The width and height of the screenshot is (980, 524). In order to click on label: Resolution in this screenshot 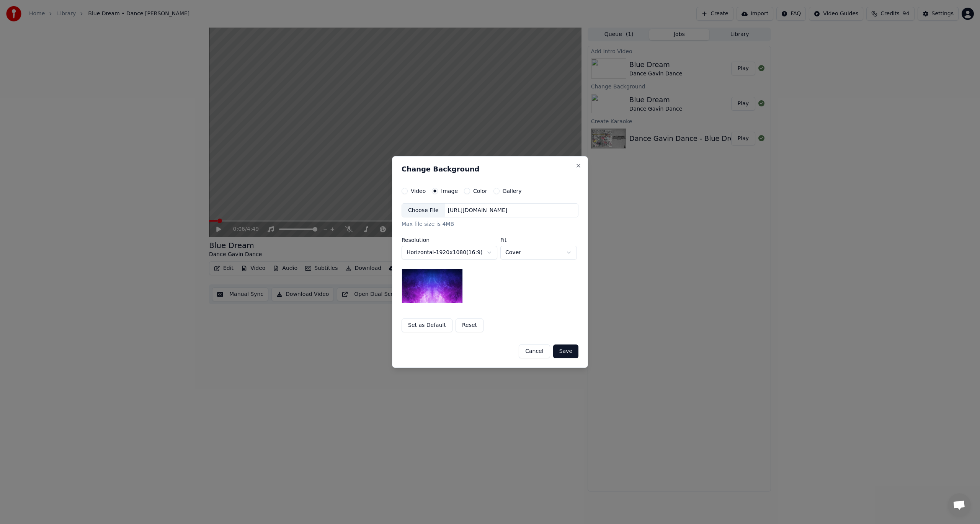, I will do `click(449, 240)`.